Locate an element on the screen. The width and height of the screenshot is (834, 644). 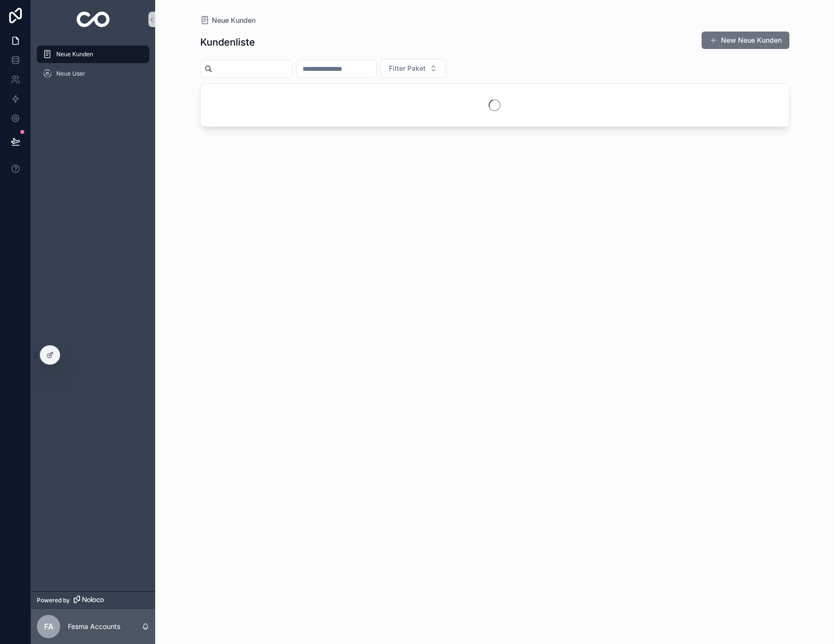
div: scrollable content is located at coordinates (93, 67).